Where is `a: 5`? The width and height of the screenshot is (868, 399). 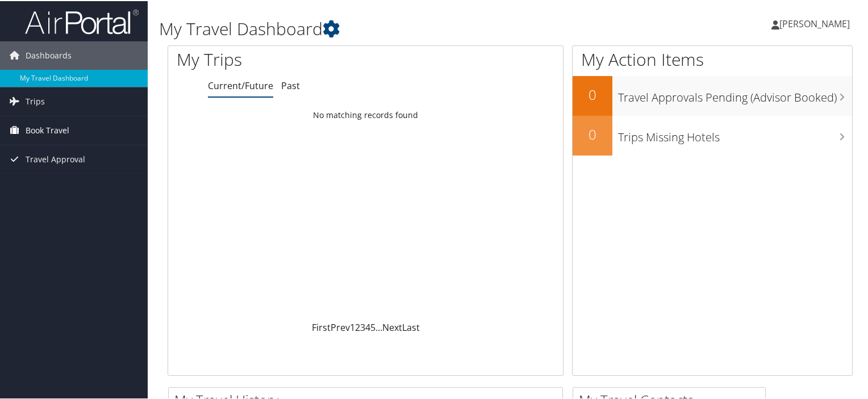
a: 5 is located at coordinates (373, 326).